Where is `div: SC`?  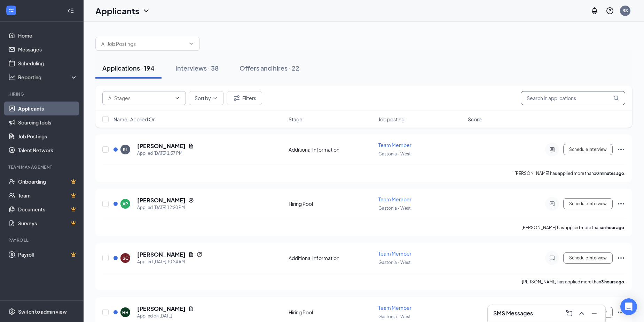
div: SC is located at coordinates (125, 258).